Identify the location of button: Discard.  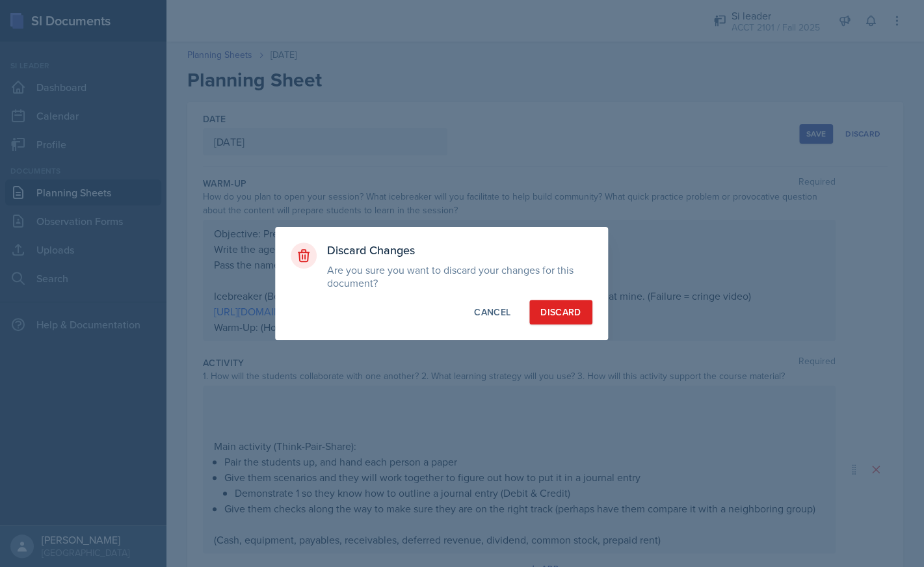
(561, 312).